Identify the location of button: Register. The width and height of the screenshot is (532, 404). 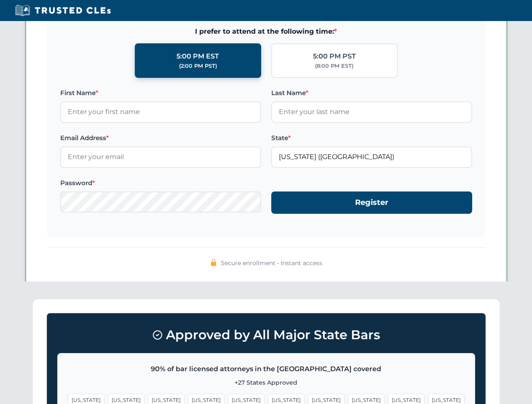
(372, 203).